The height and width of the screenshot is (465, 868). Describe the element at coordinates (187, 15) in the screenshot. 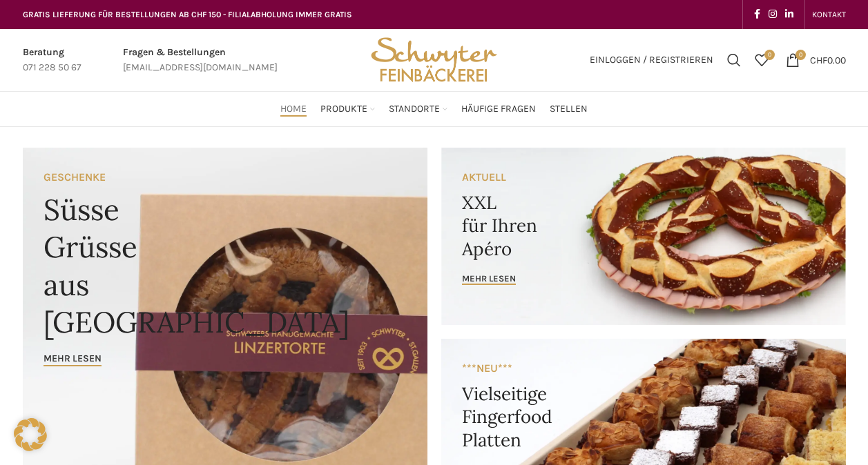

I see `span: GRATIS LIEFERUNG FÜR BESTELLUNGEN AB CHF 150 - FILIALABHOLUNG IMMER GRATIS` at that location.